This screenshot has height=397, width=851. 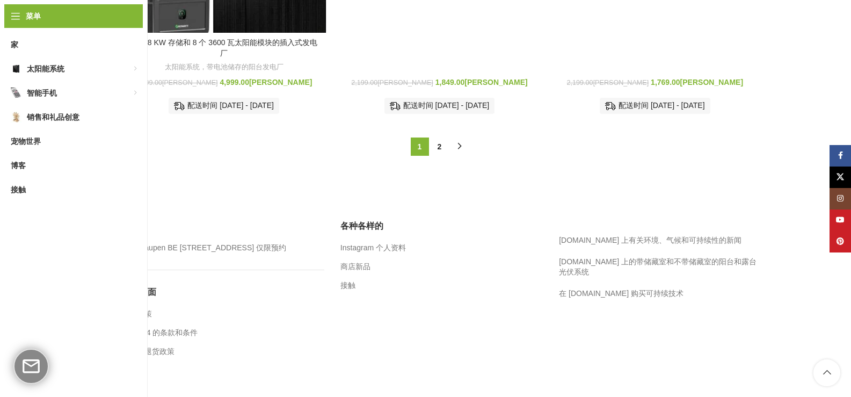 I want to click on font: Instagram 个人资料, so click(x=373, y=247).